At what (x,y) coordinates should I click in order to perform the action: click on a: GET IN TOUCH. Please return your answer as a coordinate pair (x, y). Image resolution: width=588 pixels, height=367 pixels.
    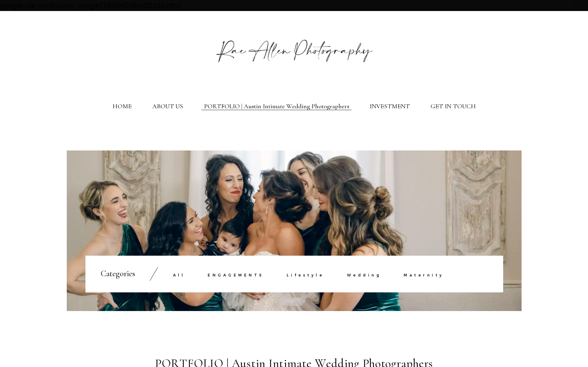
    Looking at the image, I should click on (453, 106).